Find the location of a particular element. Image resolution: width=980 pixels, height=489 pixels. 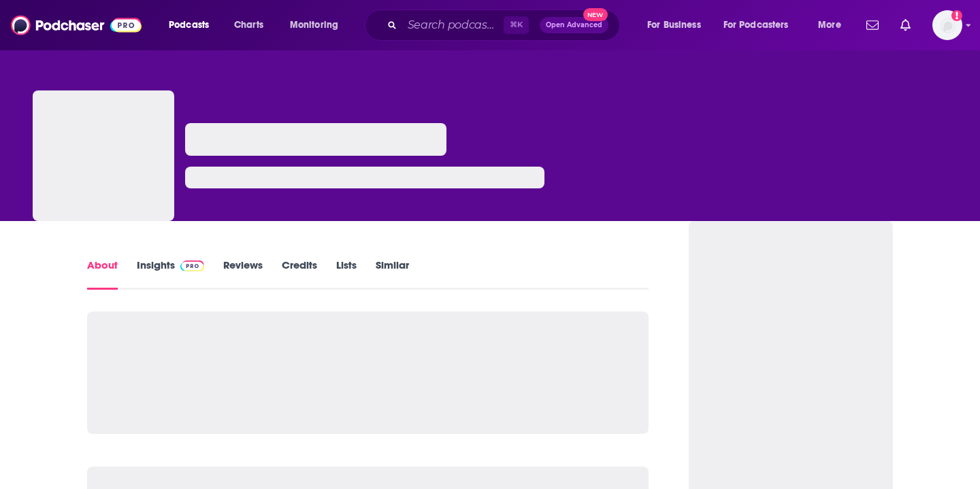

span: Monitoring is located at coordinates (313, 25).